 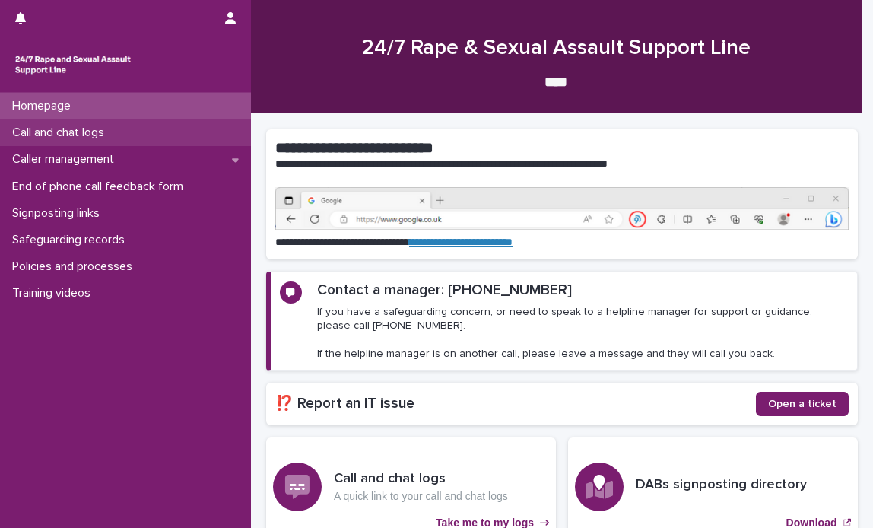 I want to click on p: Training videos, so click(x=54, y=293).